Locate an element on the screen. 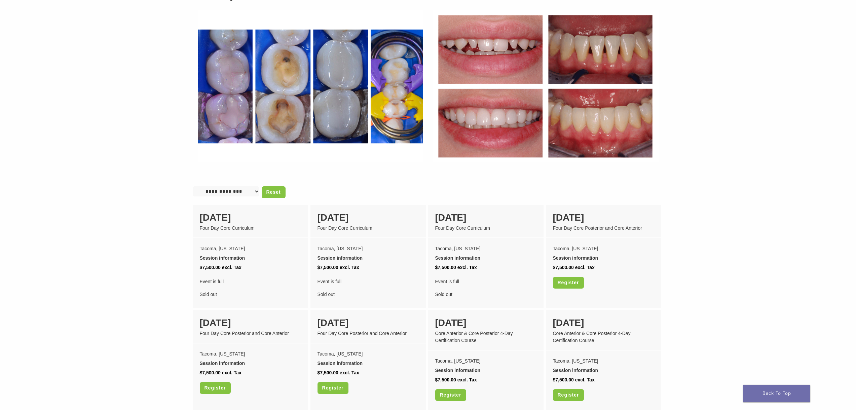 The height and width of the screenshot is (410, 856). a: Reset is located at coordinates (273, 192).